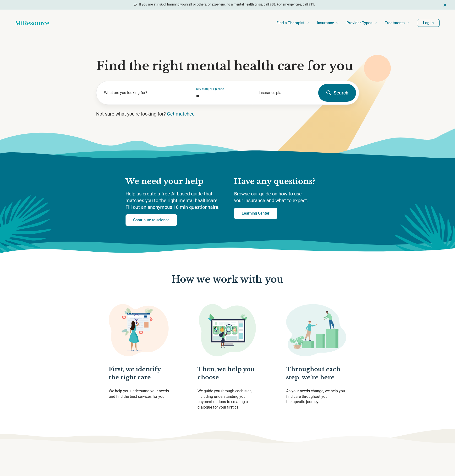  What do you see at coordinates (316, 396) in the screenshot?
I see `p: As your needs change, we help you find care throughout your therapeutic journey.` at bounding box center [316, 396].